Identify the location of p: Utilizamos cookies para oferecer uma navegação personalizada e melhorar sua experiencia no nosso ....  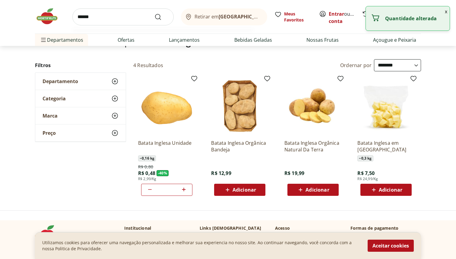
(201, 245).